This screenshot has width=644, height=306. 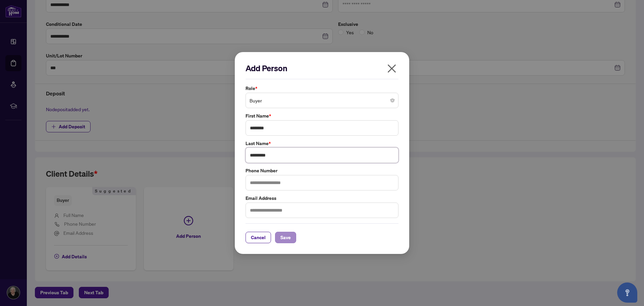 I want to click on label: Last Name, so click(x=322, y=143).